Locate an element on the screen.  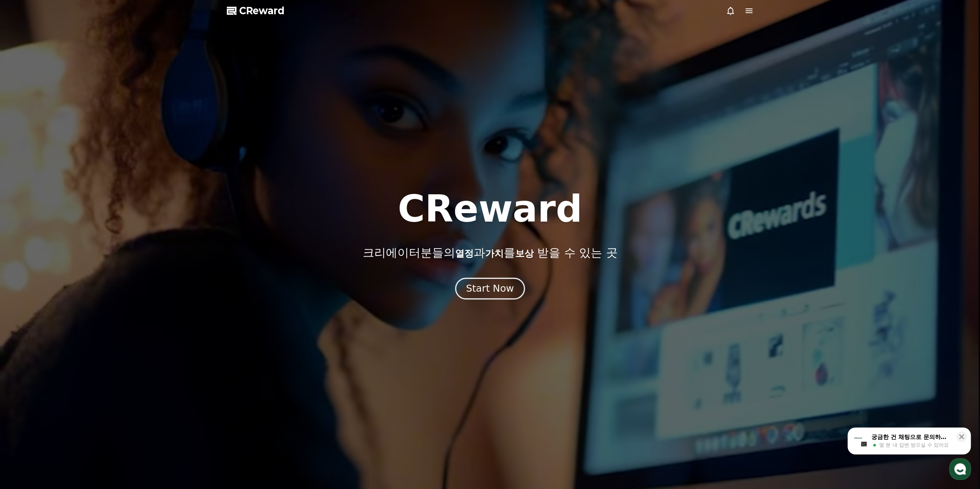
span: CReward is located at coordinates (262, 11).